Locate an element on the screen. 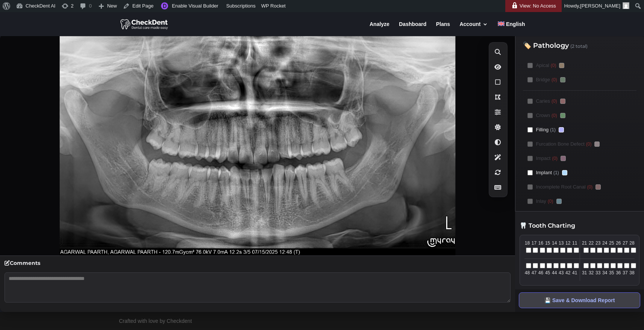 The height and width of the screenshot is (330, 644). input: Impact(0) is located at coordinates (530, 158).